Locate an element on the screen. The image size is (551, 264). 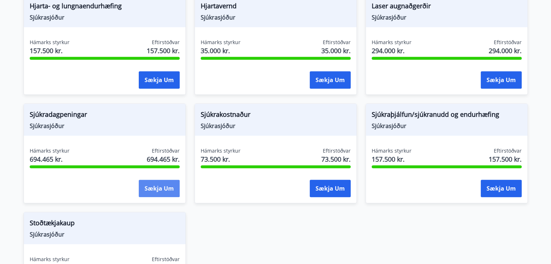
span: Laser augnaðgerðir is located at coordinates (446, 7).